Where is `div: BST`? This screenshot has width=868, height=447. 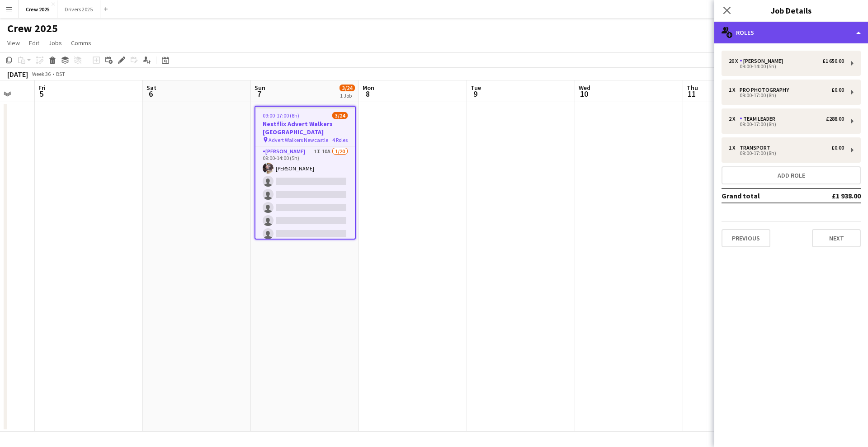 div: BST is located at coordinates (60, 74).